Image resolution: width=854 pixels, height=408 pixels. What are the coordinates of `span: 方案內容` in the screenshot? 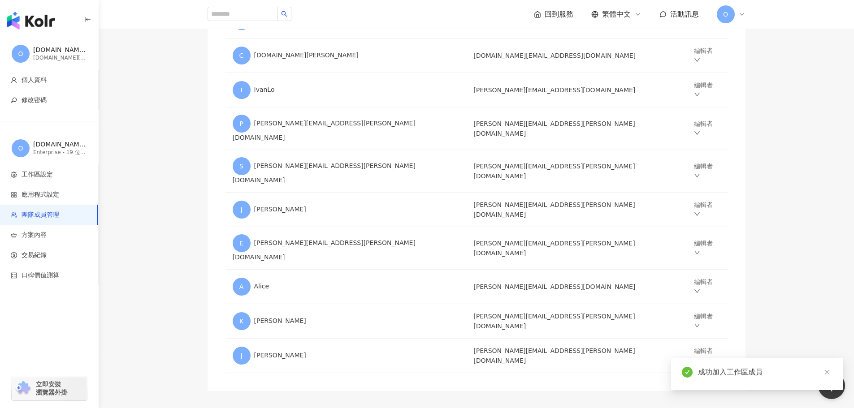 It's located at (34, 235).